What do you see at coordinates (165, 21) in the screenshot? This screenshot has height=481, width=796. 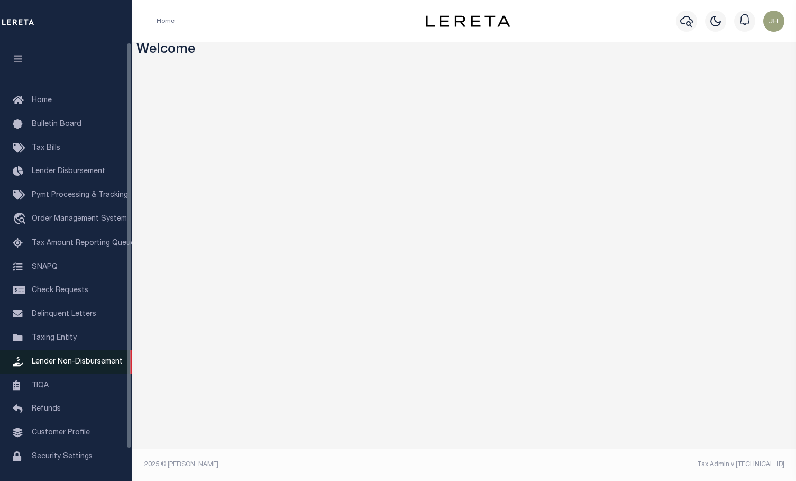 I see `li: Home` at bounding box center [165, 21].